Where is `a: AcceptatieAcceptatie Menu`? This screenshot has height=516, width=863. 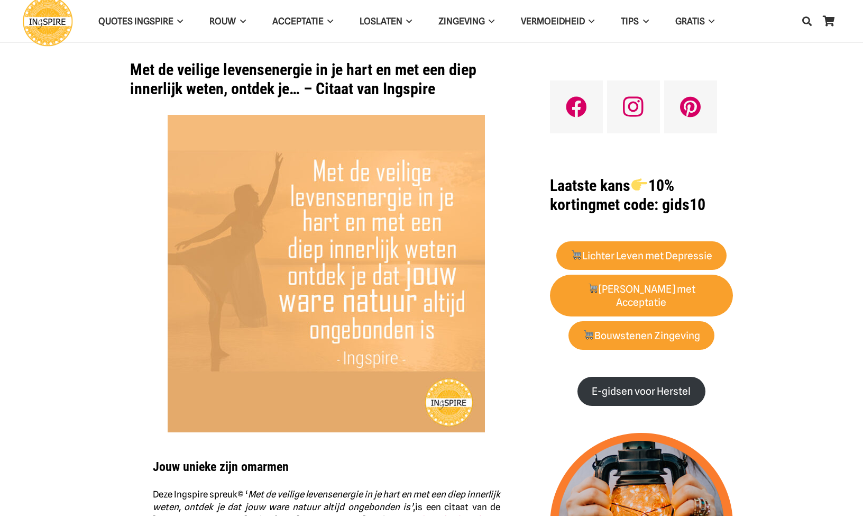
a: AcceptatieAcceptatie Menu is located at coordinates (302, 21).